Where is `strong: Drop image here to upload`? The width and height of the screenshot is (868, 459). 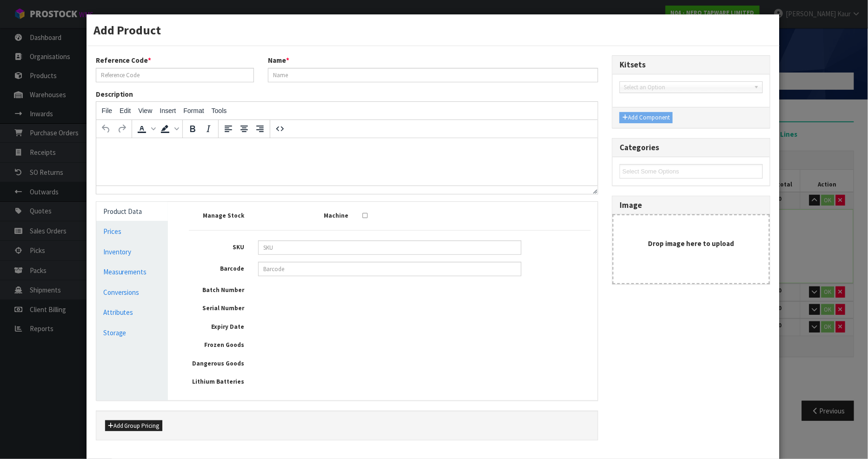 strong: Drop image here to upload is located at coordinates (692, 243).